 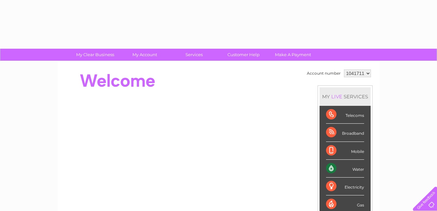 I want to click on div: Broadband, so click(x=345, y=133).